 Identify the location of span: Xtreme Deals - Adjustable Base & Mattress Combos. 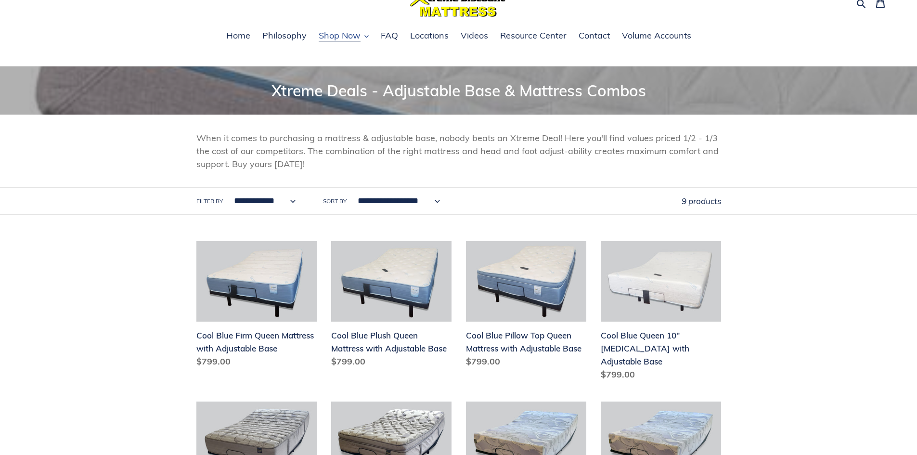
(459, 91).